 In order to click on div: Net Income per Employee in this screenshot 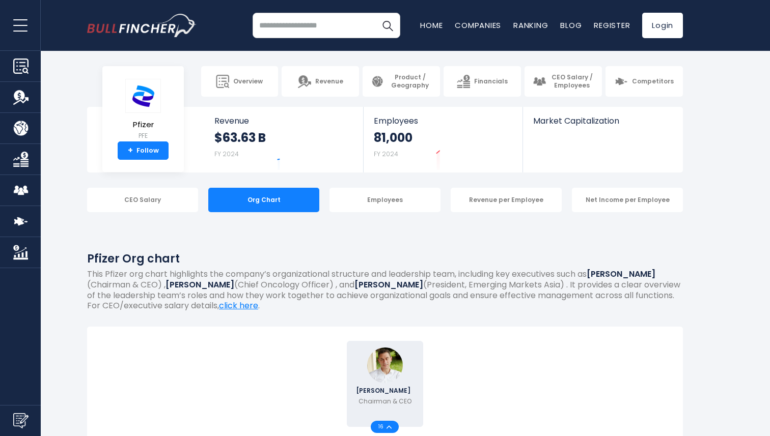, I will do `click(627, 200)`.